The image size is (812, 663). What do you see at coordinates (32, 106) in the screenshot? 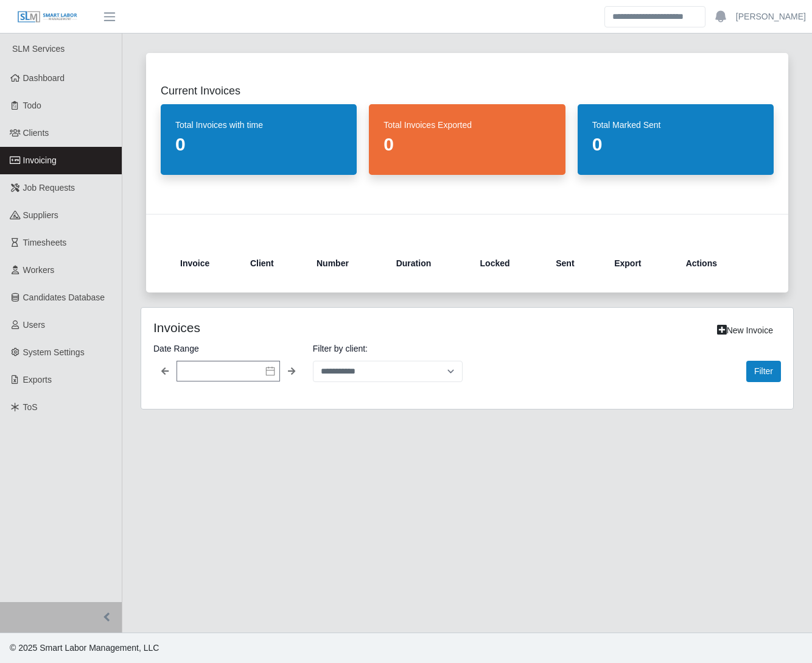
I see `span: Todo` at bounding box center [32, 106].